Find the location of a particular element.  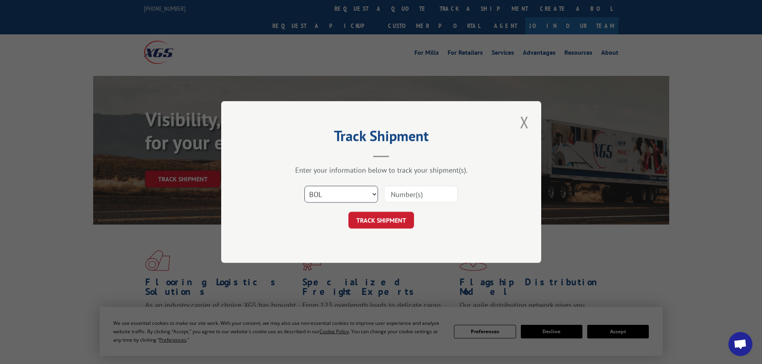

button: TRACK SHIPMENT is located at coordinates (381, 220).